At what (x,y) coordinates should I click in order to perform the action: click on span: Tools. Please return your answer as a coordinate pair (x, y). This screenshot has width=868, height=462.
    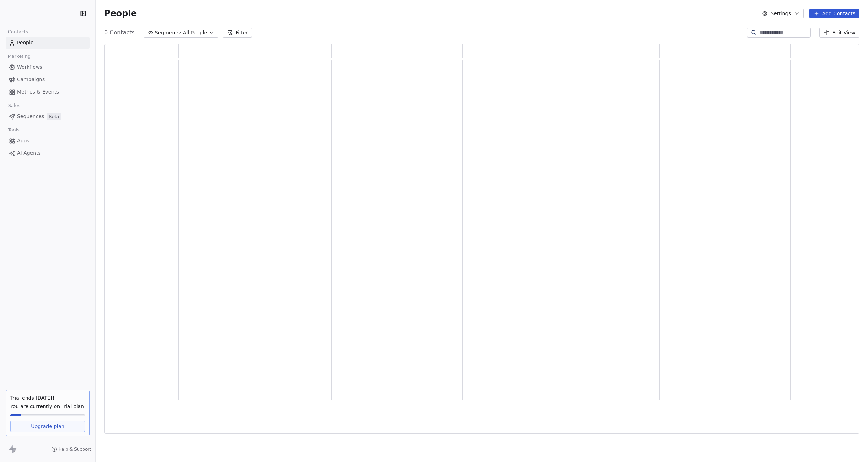
    Looking at the image, I should click on (13, 130).